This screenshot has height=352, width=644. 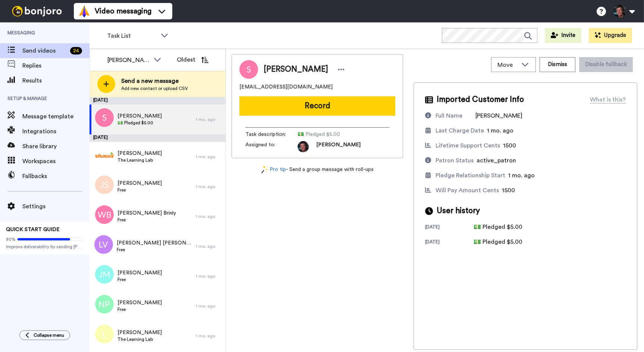 What do you see at coordinates (56, 66) in the screenshot?
I see `span: Replies` at bounding box center [56, 66].